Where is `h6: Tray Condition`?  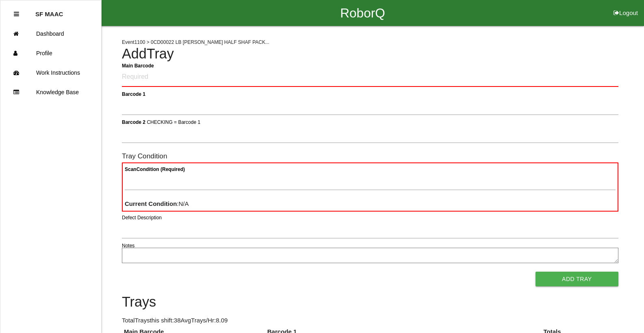 h6: Tray Condition is located at coordinates (369, 156).